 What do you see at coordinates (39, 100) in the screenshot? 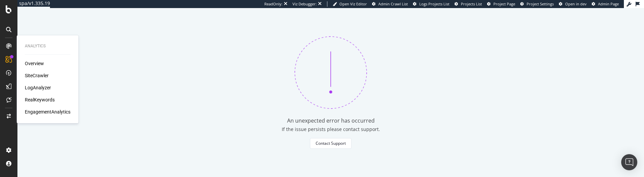
I see `a: RealKeywords` at bounding box center [39, 100].